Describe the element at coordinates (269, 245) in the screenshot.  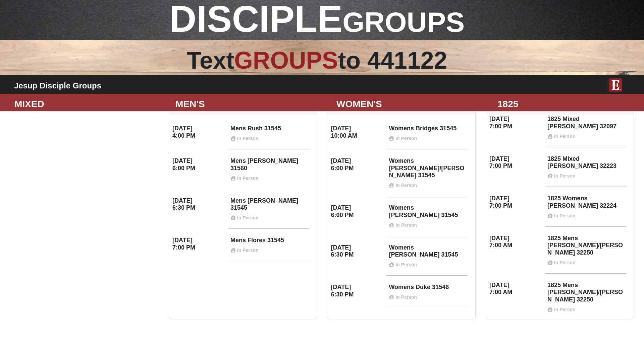
I see `h4: Mens Flores 31545` at that location.